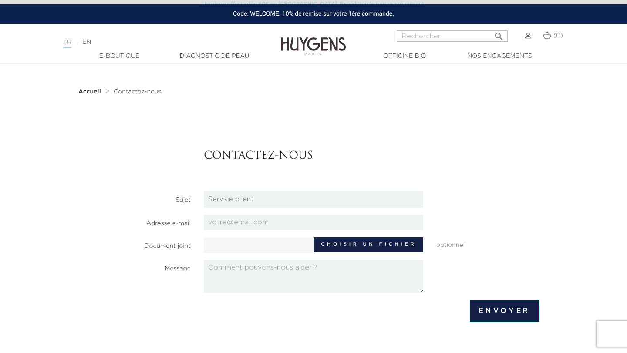 Image resolution: width=627 pixels, height=353 pixels. I want to click on span: (0), so click(558, 36).